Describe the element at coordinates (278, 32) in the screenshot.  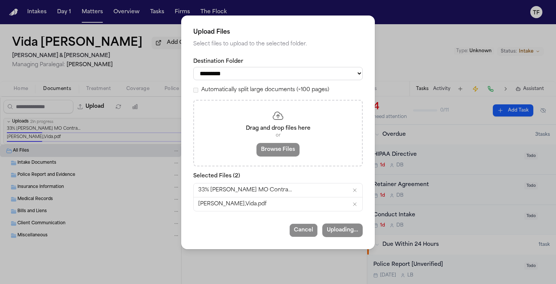
I see `h2: Upload Files` at that location.